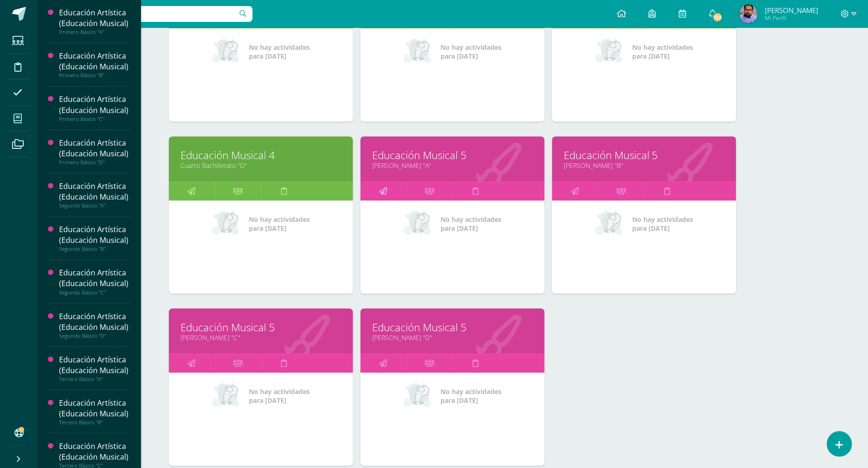 The height and width of the screenshot is (468, 868). I want to click on input: Busca un usuario..., so click(148, 14).